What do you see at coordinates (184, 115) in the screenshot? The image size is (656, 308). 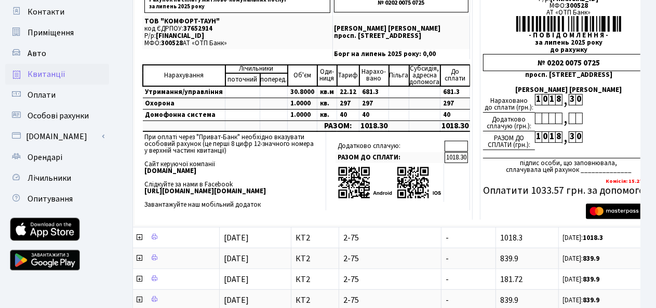 I see `td: Домофонна система` at bounding box center [184, 115].